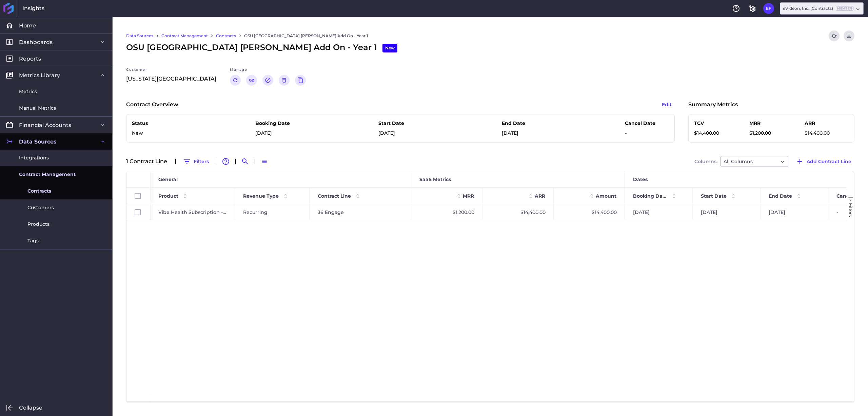 This screenshot has height=416, width=868. I want to click on span: Manual Metrics, so click(38, 108).